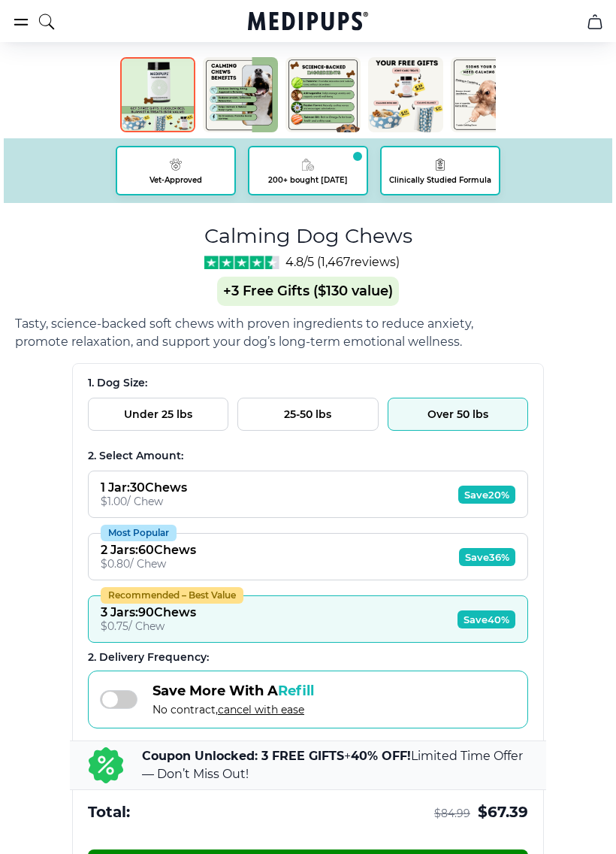 This screenshot has height=854, width=616. I want to click on div: 1 Jar : 30 Chews, so click(143, 487).